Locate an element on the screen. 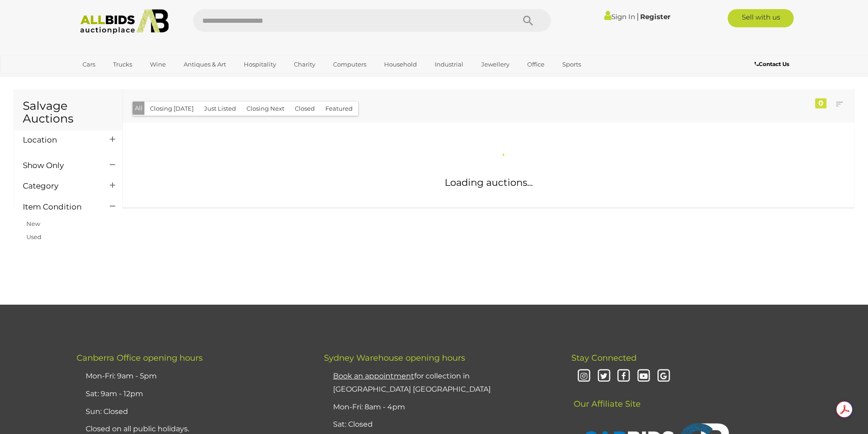  a: Wine is located at coordinates (158, 64).